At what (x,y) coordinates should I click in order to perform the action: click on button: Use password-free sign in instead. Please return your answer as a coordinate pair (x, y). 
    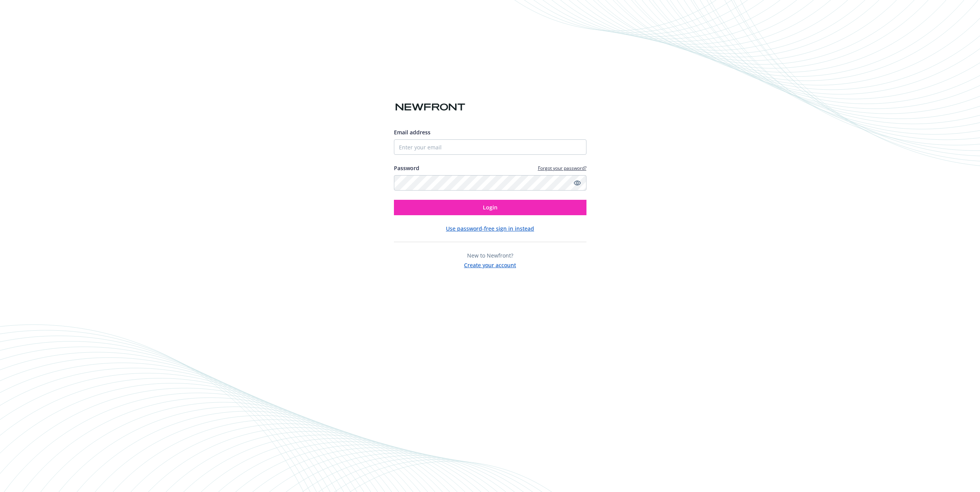
    Looking at the image, I should click on (490, 229).